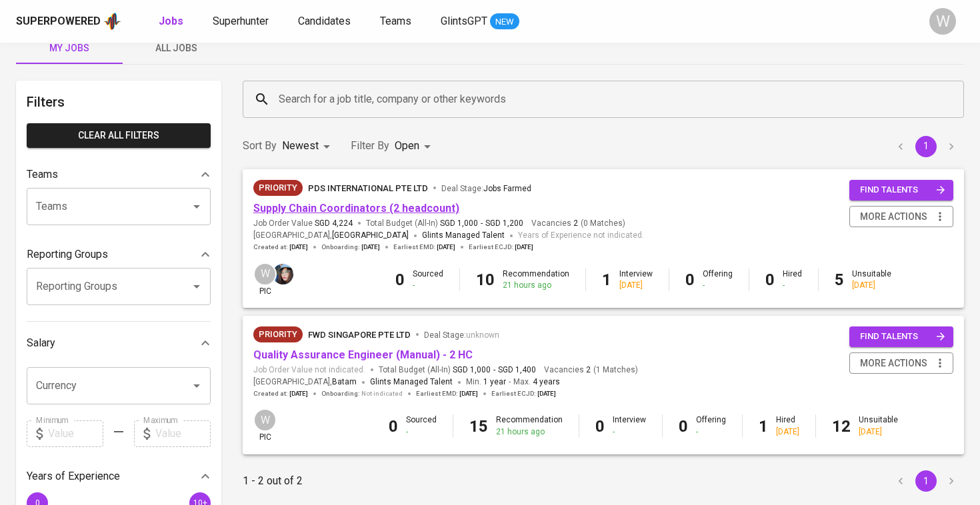 Image resolution: width=980 pixels, height=505 pixels. Describe the element at coordinates (479, 427) in the screenshot. I see `b: 15` at that location.